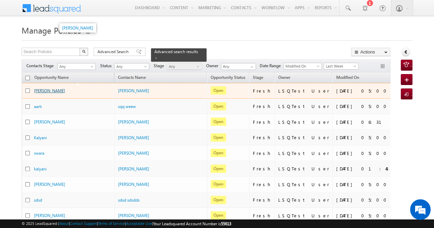  I want to click on a: sdsd sdsdds, so click(129, 200).